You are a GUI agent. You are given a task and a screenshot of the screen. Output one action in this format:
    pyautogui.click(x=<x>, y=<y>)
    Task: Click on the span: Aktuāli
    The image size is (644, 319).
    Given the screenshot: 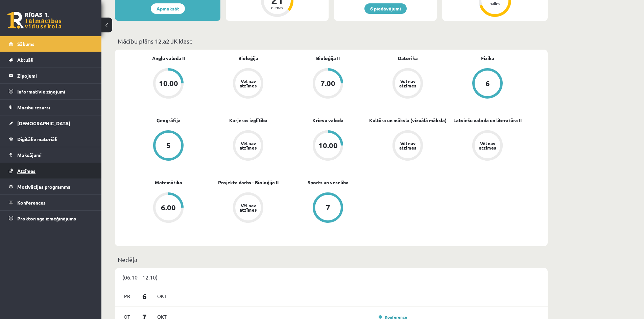 What is the action you would take?
    pyautogui.click(x=25, y=60)
    